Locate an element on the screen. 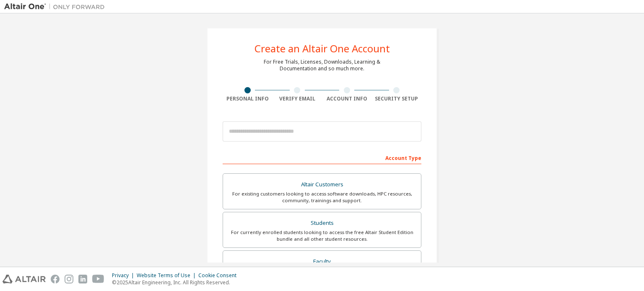 The height and width of the screenshot is (291, 644). div: For currently enrolled students looking to access the free Altair Student Edition bundle and all ... is located at coordinates (322, 236).